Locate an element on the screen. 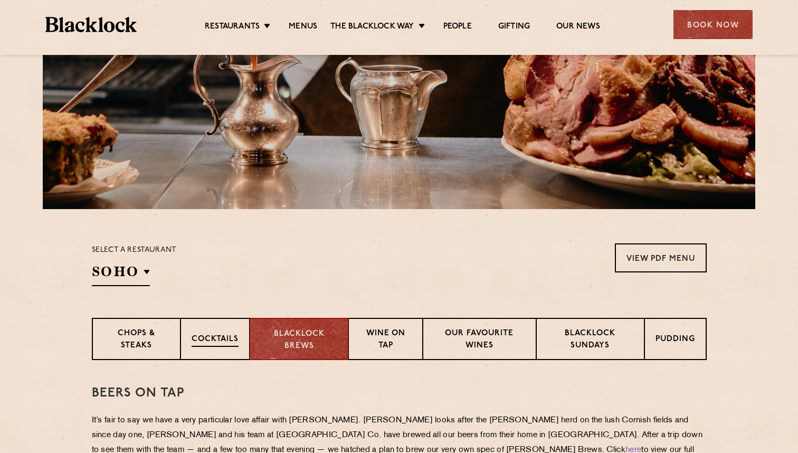 The image size is (798, 453). a: Our News is located at coordinates (578, 27).